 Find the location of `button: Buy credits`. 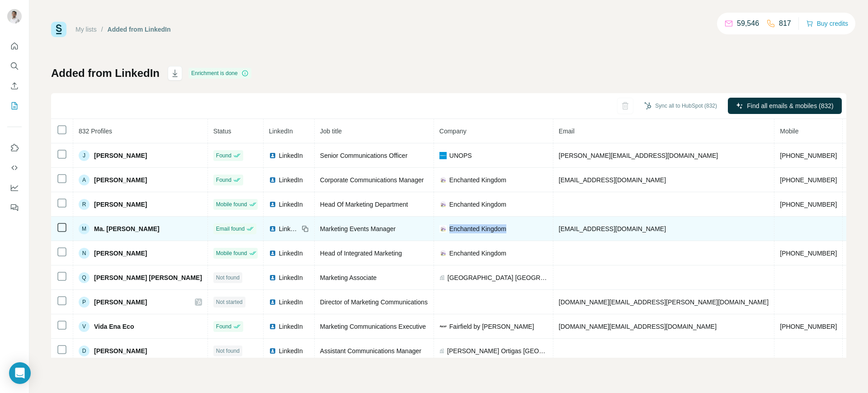

button: Buy credits is located at coordinates (827, 23).